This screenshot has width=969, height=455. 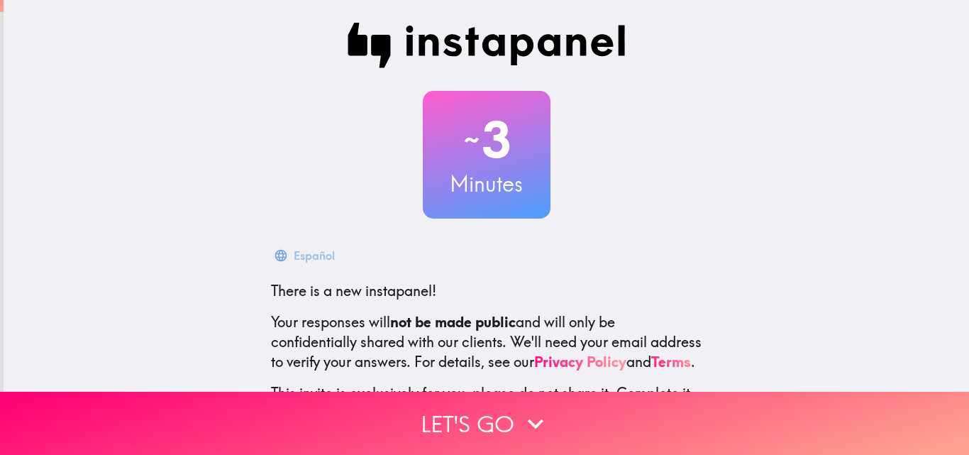 I want to click on div: Español, so click(x=314, y=255).